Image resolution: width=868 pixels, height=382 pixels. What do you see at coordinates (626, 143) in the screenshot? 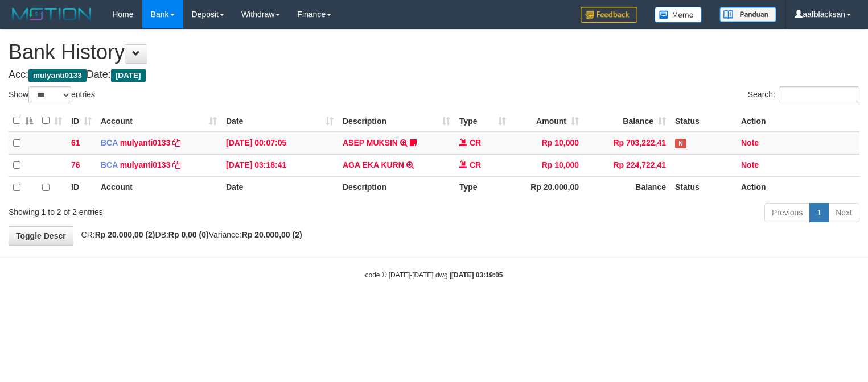
I see `td: Rp 703,222,41` at bounding box center [626, 143].